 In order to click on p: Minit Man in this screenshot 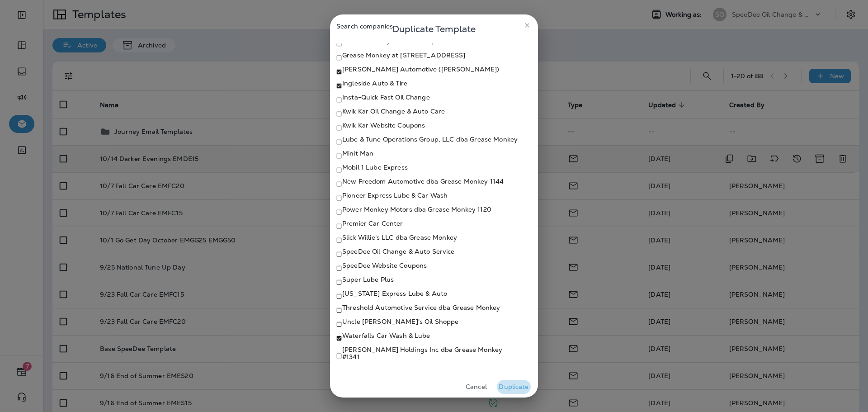, I will do `click(357, 153)`.